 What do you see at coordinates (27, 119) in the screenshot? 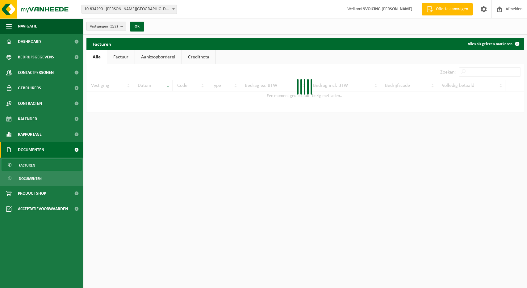
I see `span: Kalender` at bounding box center [27, 119].